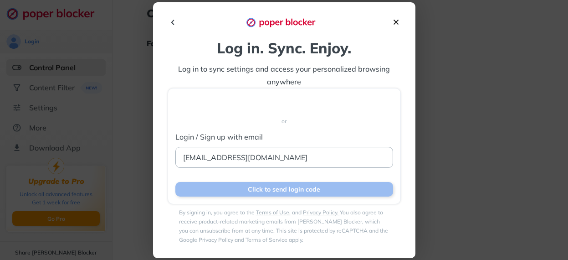  Describe the element at coordinates (285, 22) in the screenshot. I see `img: logo` at that location.